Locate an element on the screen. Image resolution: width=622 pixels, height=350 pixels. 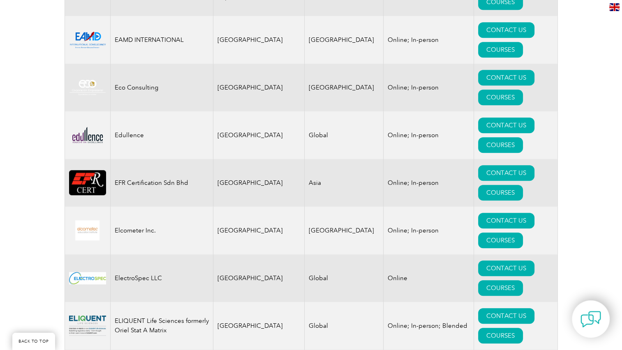
img: 5625bac0-7d19-eb11-a813-000d3ae11abd-logo.png is located at coordinates (88, 183).